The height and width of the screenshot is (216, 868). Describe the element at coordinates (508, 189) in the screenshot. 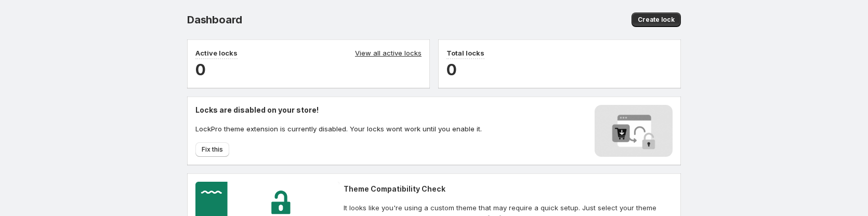

I see `h2: Theme Compatibility Check` at that location.